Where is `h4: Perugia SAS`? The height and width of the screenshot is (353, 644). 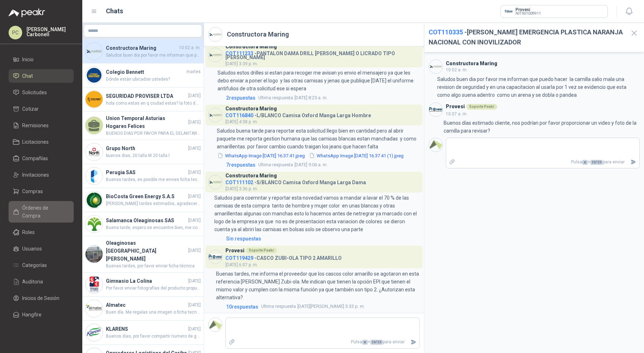 h4: Perugia SAS is located at coordinates (146, 172).